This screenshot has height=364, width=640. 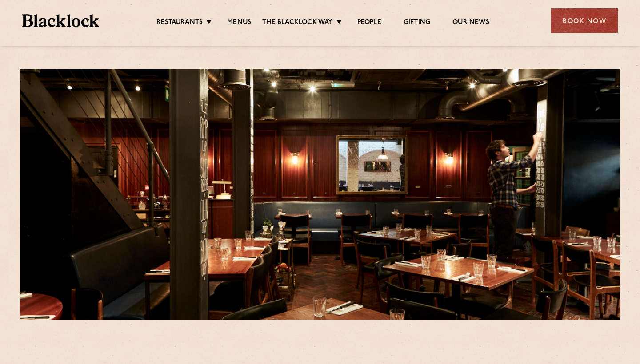 I want to click on a: People, so click(x=369, y=23).